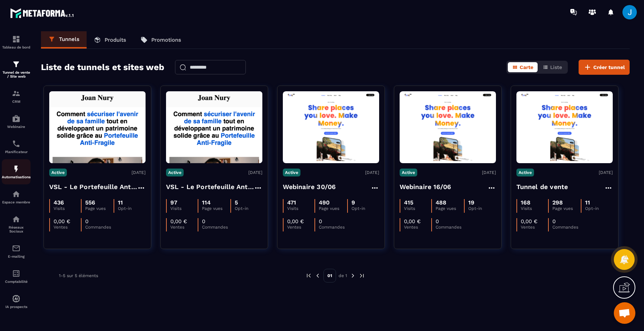 This screenshot has height=331, width=644. What do you see at coordinates (16, 219) in the screenshot?
I see `img: social-network` at bounding box center [16, 219].